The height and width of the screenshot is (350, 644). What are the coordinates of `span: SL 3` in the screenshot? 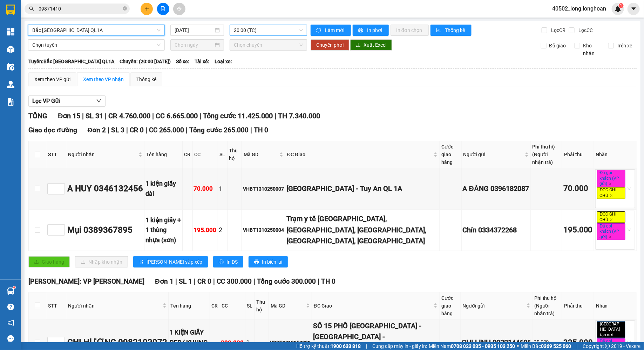 It's located at (118, 130).